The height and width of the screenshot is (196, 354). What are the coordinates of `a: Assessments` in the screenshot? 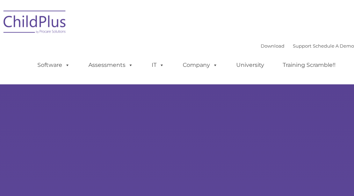 It's located at (111, 65).